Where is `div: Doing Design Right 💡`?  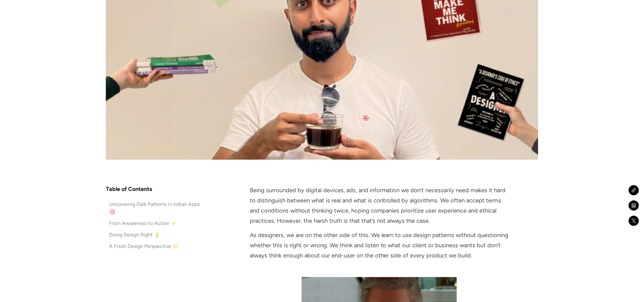 div: Doing Design Right 💡 is located at coordinates (135, 235).